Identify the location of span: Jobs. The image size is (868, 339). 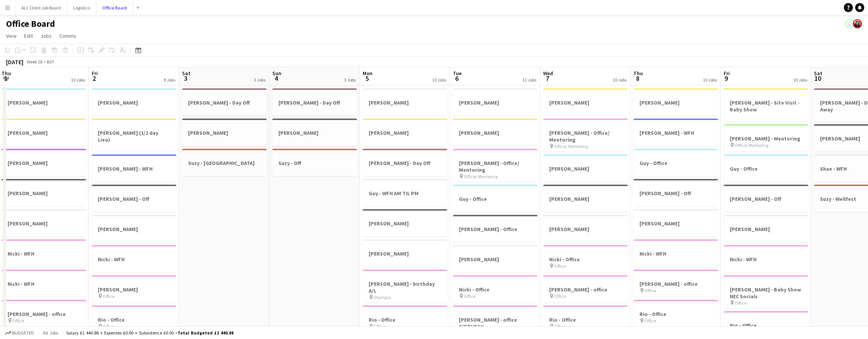
(46, 36).